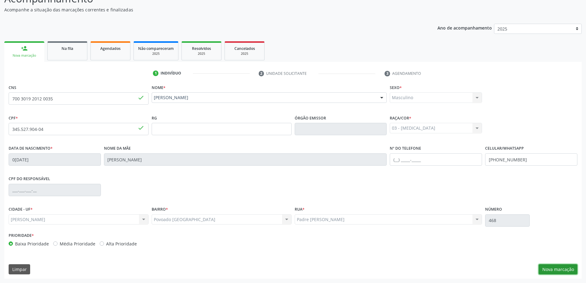  Describe the element at coordinates (400, 118) in the screenshot. I see `label: Raça/cor` at that location.